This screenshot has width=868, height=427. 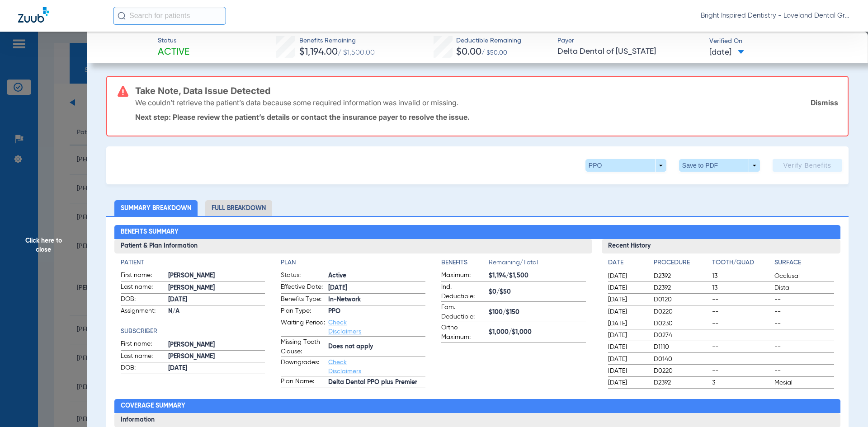 What do you see at coordinates (376, 347) in the screenshot?
I see `span: Does not apply` at bounding box center [376, 347].